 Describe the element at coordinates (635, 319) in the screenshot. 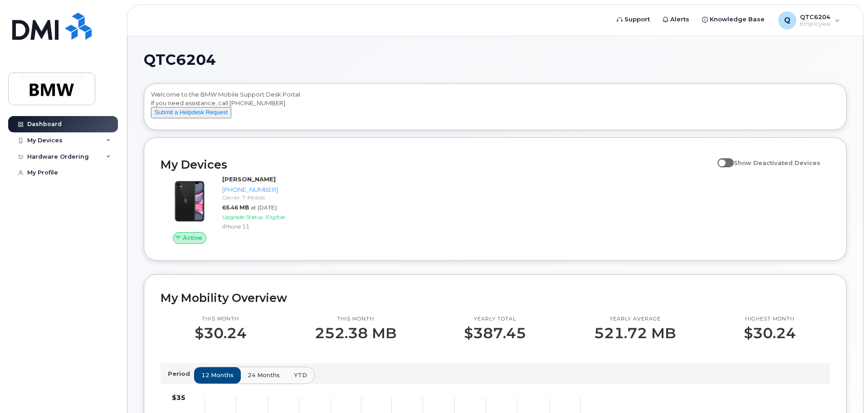

I see `p: Yearly average` at that location.